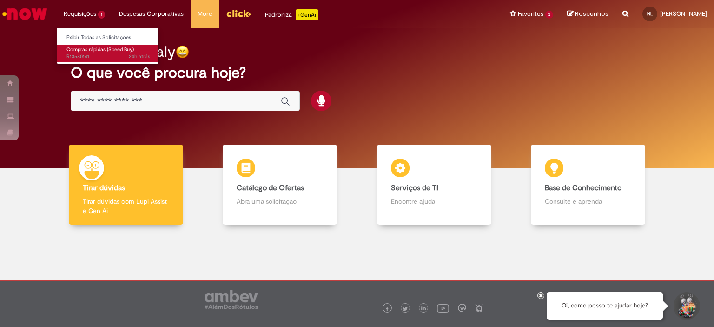 This screenshot has height=327, width=714. I want to click on h2: O que você procura hoje?, so click(357, 73).